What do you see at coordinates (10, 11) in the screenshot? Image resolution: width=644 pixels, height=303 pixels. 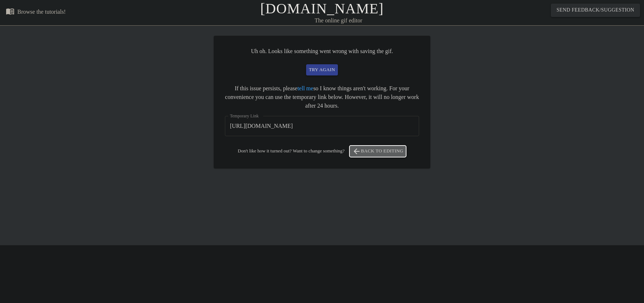 I see `span: menu_book` at bounding box center [10, 11].